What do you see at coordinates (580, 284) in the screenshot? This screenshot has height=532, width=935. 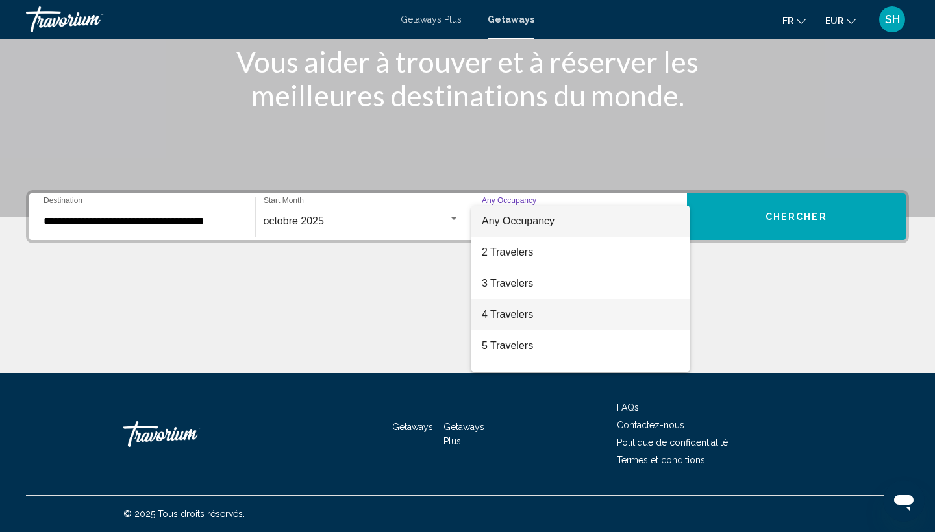 I see `span: 3 Travelers` at bounding box center [580, 284].